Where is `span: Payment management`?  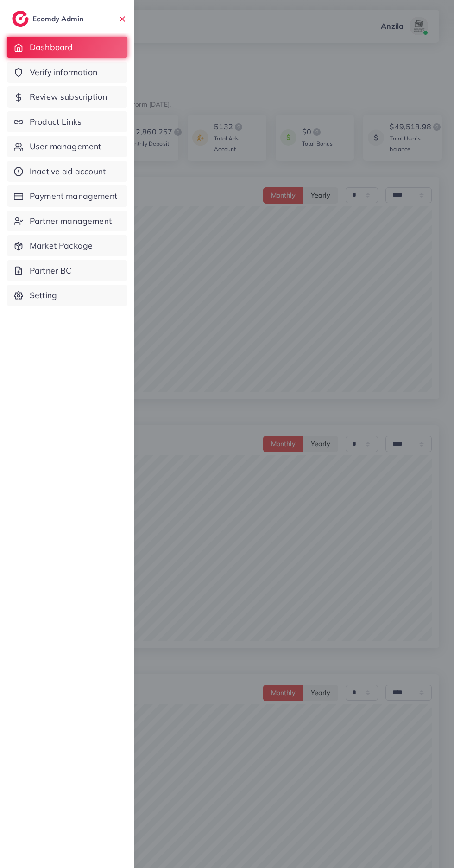
span: Payment management is located at coordinates (74, 196).